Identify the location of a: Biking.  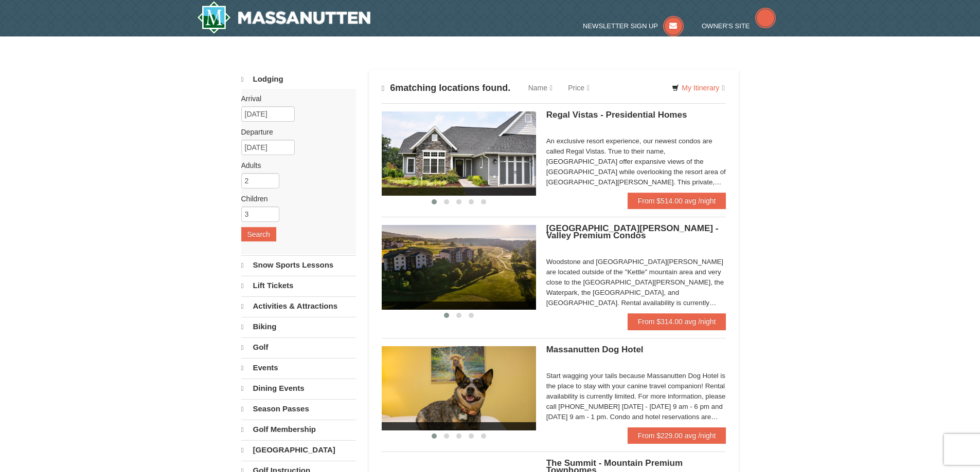
(298, 327).